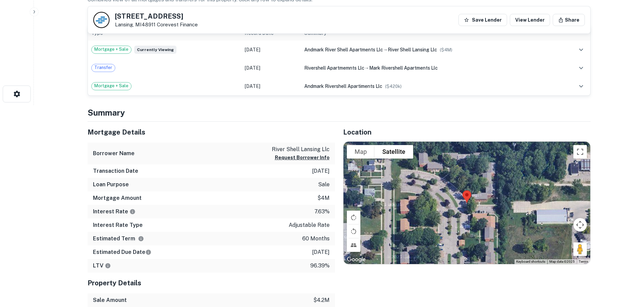 Image resolution: width=644 pixels, height=308 pixels. Describe the element at coordinates (102, 266) in the screenshot. I see `h6: LTV` at that location.